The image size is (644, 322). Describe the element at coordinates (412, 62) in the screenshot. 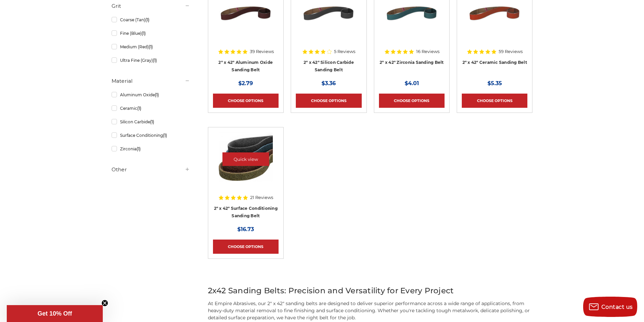

I see `a: 2" x 42" Zirconia Sanding Belt` at that location.